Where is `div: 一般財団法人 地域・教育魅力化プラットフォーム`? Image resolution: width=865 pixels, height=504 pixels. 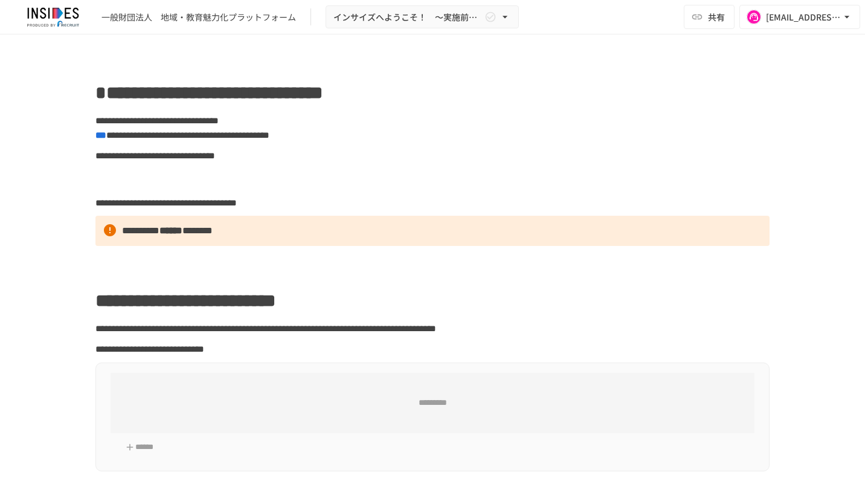
div: 一般財団法人 地域・教育魅力化プラットフォーム is located at coordinates (199, 17).